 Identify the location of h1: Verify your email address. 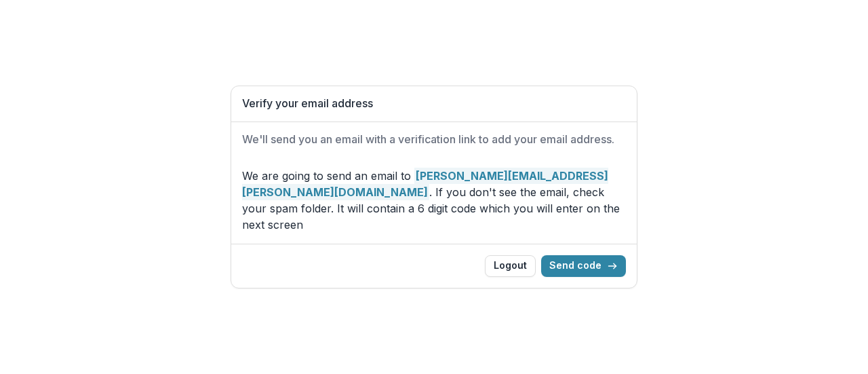
(434, 103).